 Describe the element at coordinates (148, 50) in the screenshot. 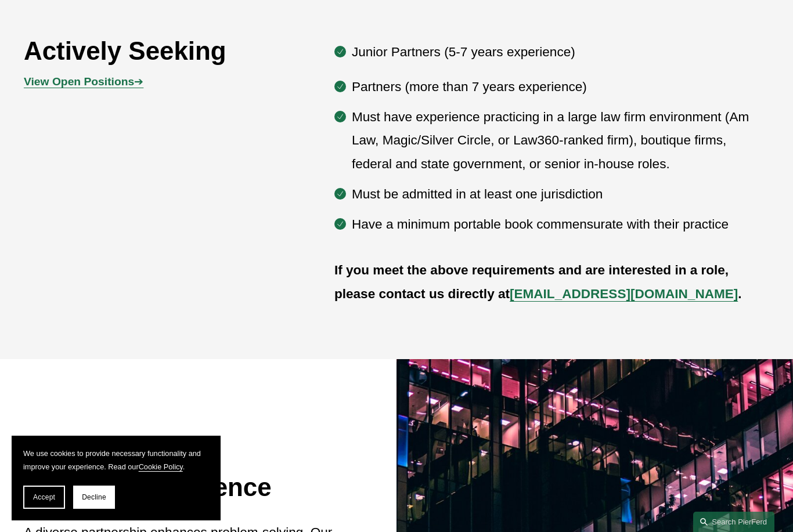

I see `h2: Actively Seeking` at that location.